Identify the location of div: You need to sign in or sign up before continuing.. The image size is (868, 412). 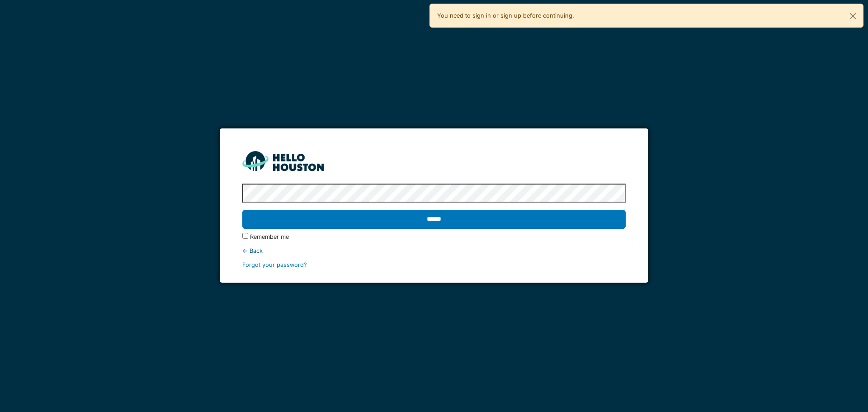
(647, 15).